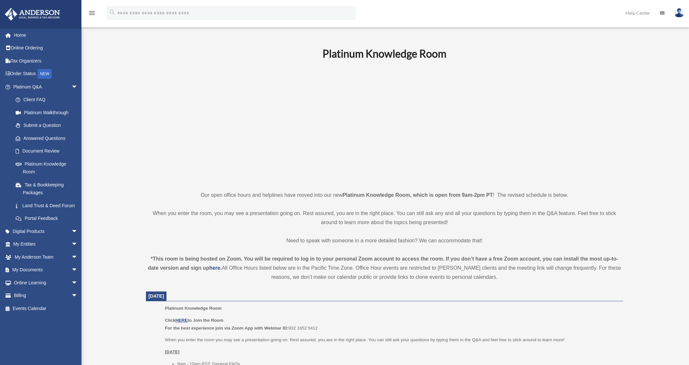 The width and height of the screenshot is (689, 365). Describe the element at coordinates (48, 126) in the screenshot. I see `a: Submit a Question` at that location.